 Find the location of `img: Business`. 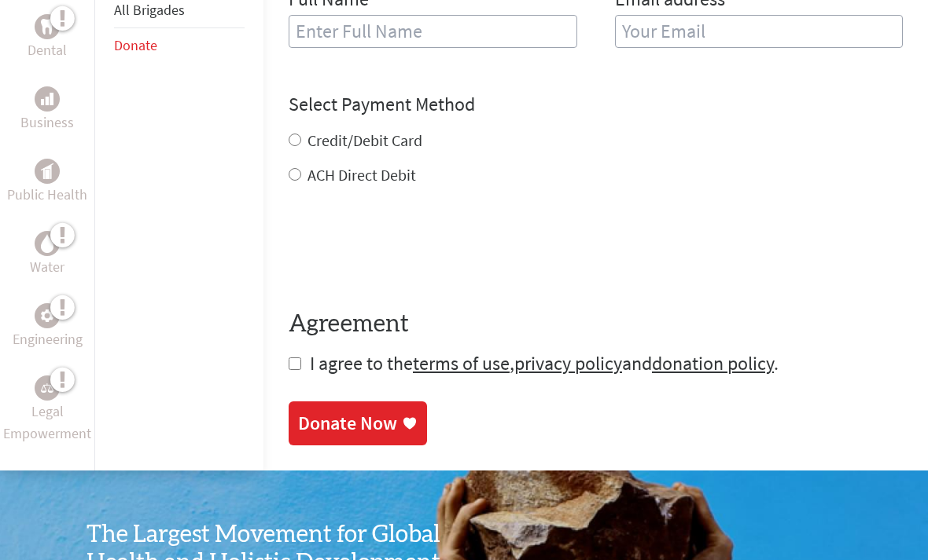

img: Business is located at coordinates (47, 99).